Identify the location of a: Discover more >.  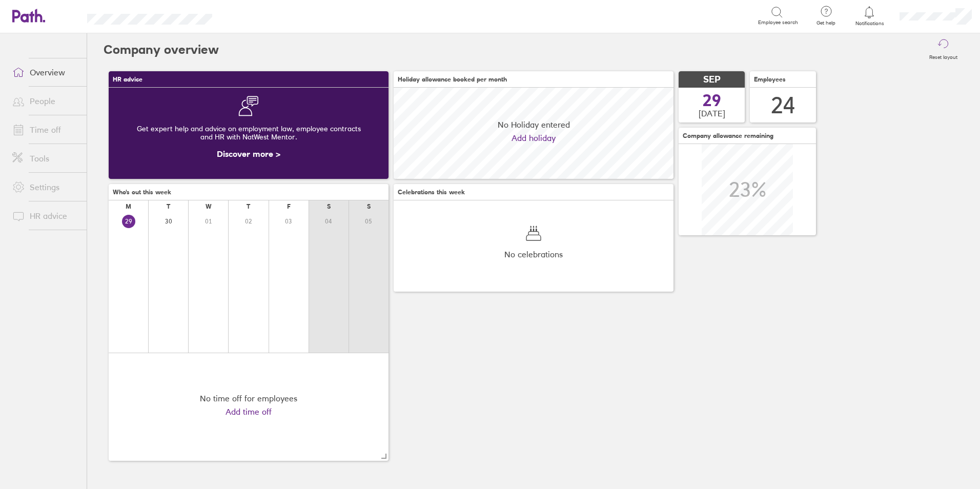
(248, 154).